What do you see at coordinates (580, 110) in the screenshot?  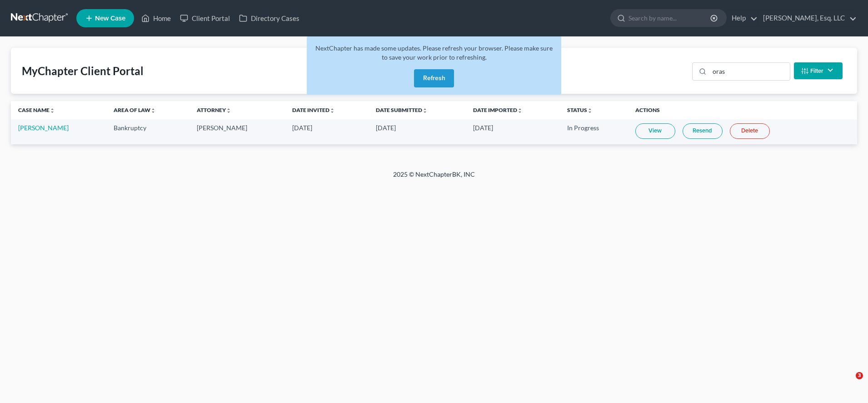 I see `a: Statusunfold_more` at bounding box center [580, 110].